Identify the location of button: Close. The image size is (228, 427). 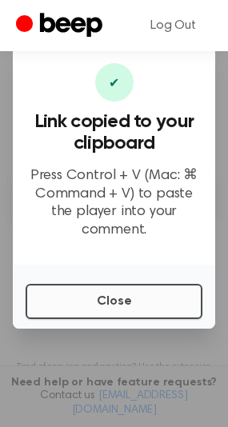
(114, 301).